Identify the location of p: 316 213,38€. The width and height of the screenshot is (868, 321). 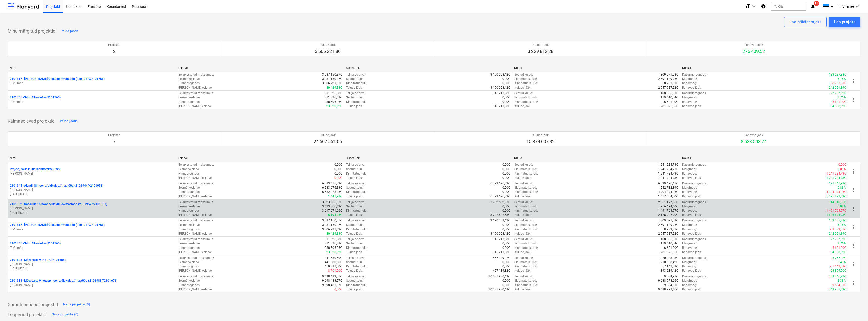
(502, 93).